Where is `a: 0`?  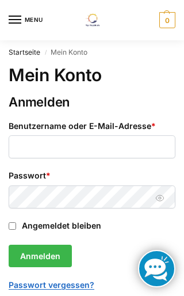 a: 0 is located at coordinates (166, 20).